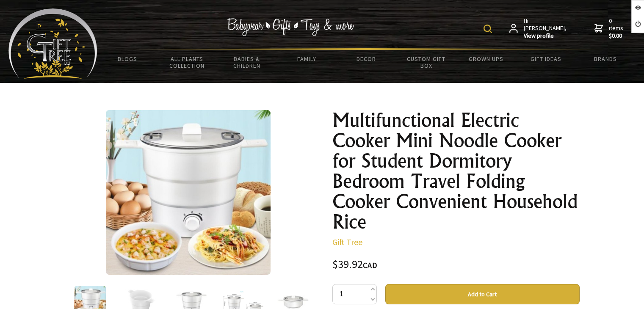  What do you see at coordinates (290, 27) in the screenshot?
I see `img: Babywear - Gifts - Toys & more` at bounding box center [290, 27].